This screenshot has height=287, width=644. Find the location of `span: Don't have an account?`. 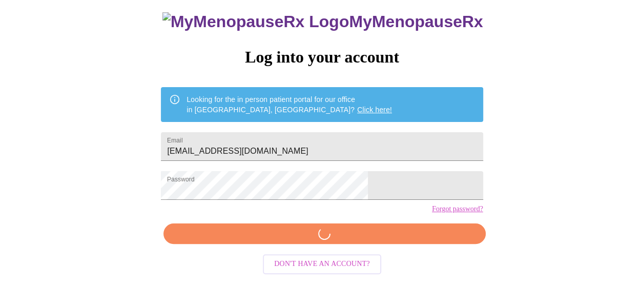

span: Don't have an account? is located at coordinates (322, 264).